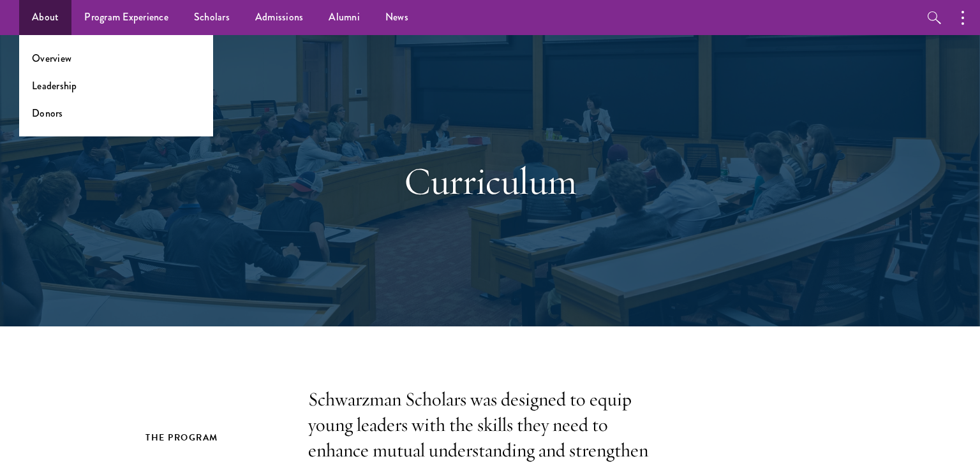  I want to click on h1: Curriculum, so click(490, 181).